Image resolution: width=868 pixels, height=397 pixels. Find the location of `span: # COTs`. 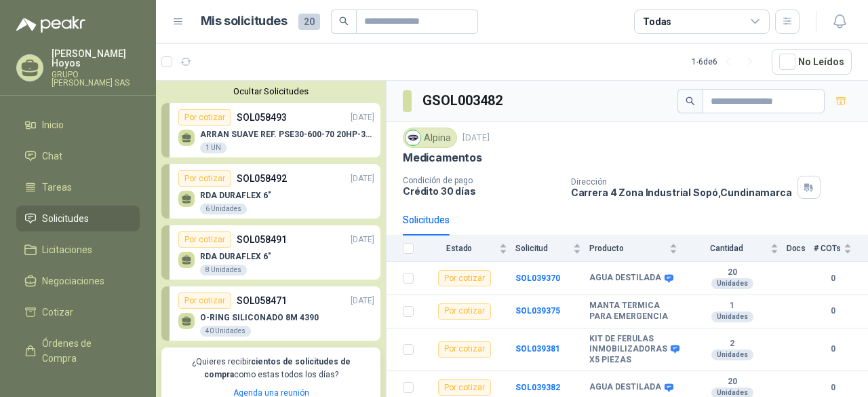

span: # COTs is located at coordinates (827, 249).